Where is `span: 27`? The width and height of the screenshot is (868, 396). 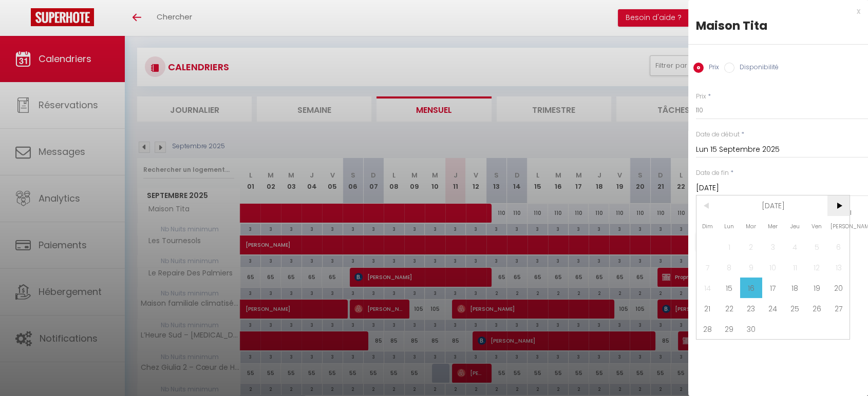 span: 27 is located at coordinates (838, 308).